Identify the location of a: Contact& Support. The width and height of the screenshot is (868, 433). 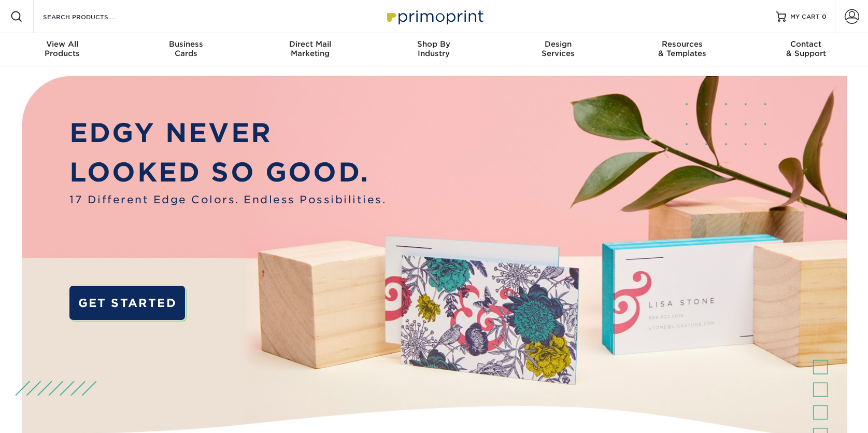
(807, 49).